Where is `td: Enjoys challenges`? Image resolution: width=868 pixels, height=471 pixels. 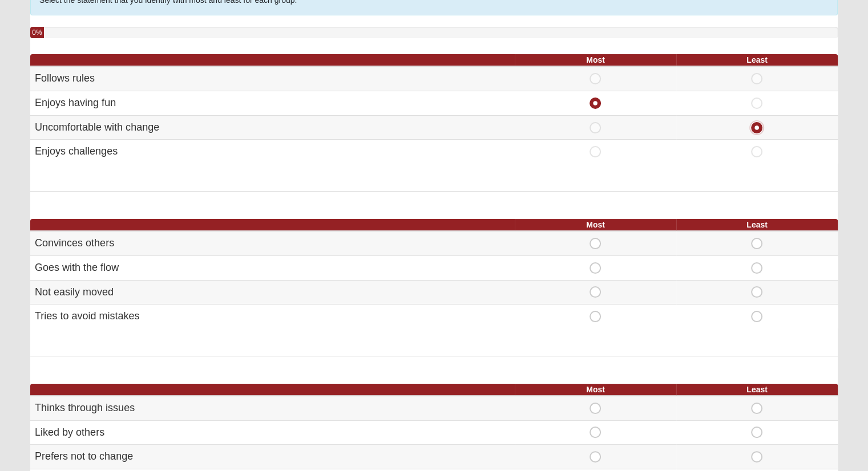 td: Enjoys challenges is located at coordinates (272, 152).